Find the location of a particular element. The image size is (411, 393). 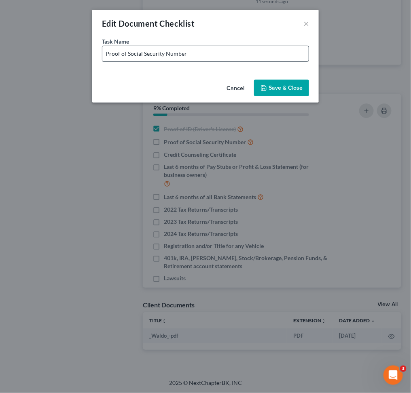

input: Enter document description.. is located at coordinates (205, 54).